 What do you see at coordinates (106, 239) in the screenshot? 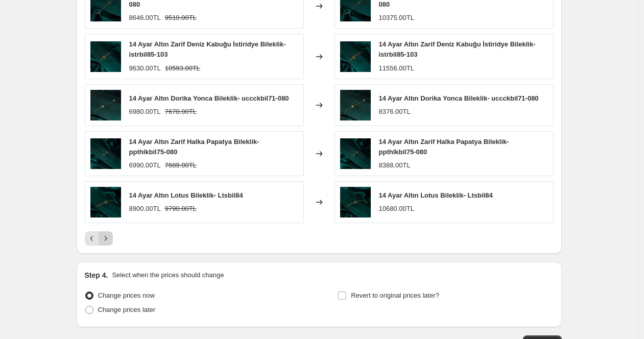
I see `button: Next` at bounding box center [106, 239].